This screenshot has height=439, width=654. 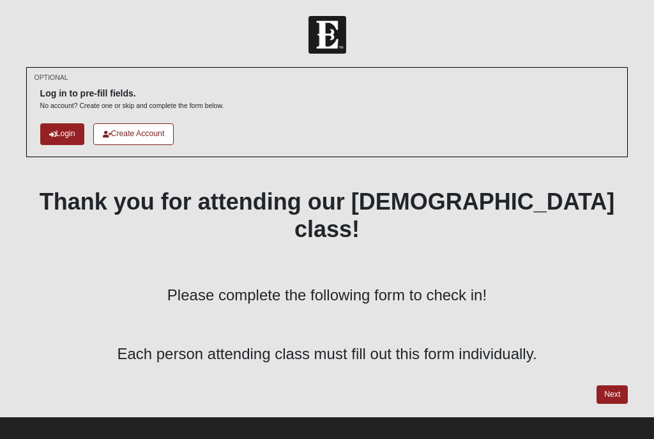 What do you see at coordinates (327, 35) in the screenshot?
I see `img: Church of Eleven22 Logo` at bounding box center [327, 35].